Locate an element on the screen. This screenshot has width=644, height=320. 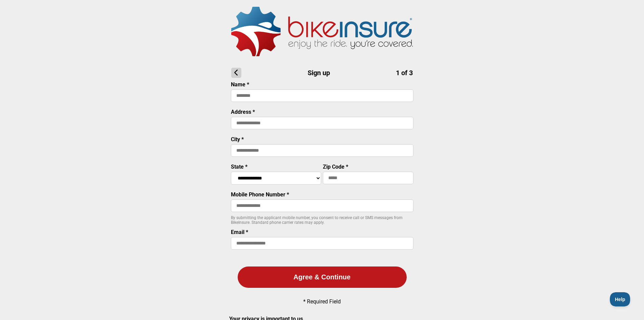
label: Email * is located at coordinates (239, 232).